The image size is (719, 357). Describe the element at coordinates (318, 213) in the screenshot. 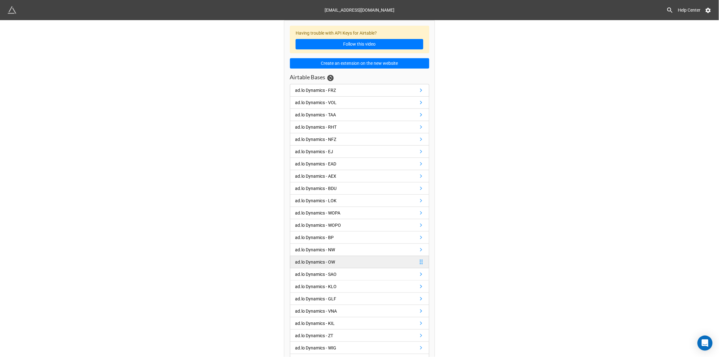

I see `div: ad.lo Dynamics - WOPA` at that location.